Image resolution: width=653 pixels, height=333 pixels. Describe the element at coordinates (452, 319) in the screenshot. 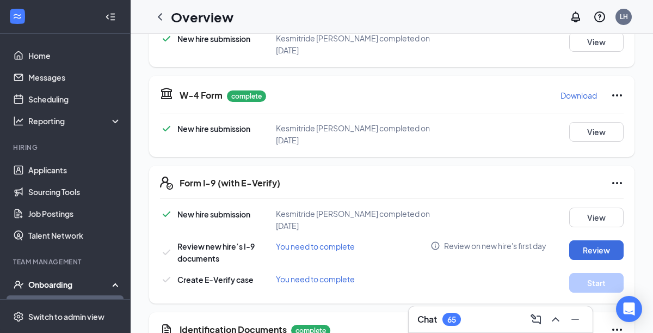

I see `div: 65` at that location.